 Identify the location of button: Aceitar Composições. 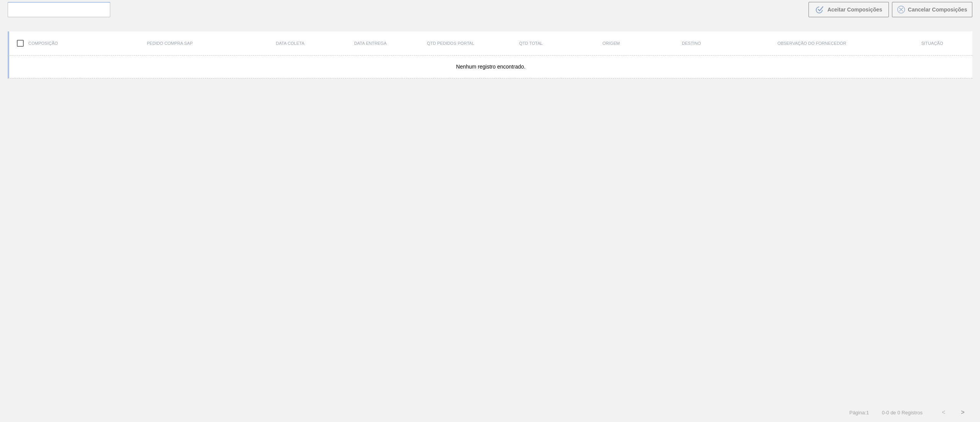
(848, 9).